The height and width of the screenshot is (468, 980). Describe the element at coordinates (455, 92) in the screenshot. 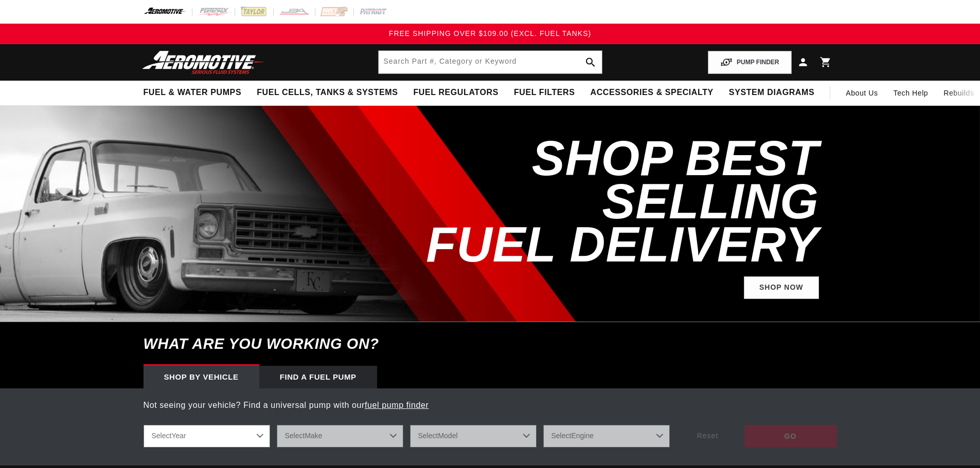

I see `summary: Fuel Regulators` at that location.